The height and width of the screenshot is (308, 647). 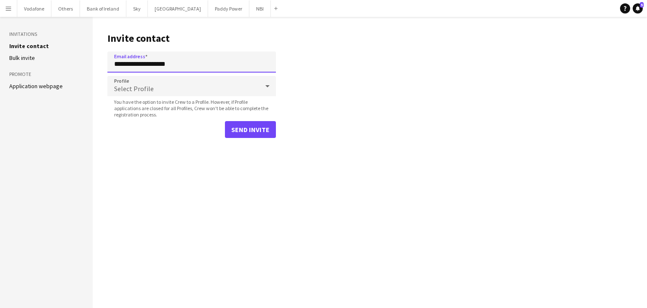 What do you see at coordinates (192, 108) in the screenshot?
I see `span: You have the option to invite Crew to a Profile. However, if Profile applications are closed for ...` at bounding box center [192, 108].